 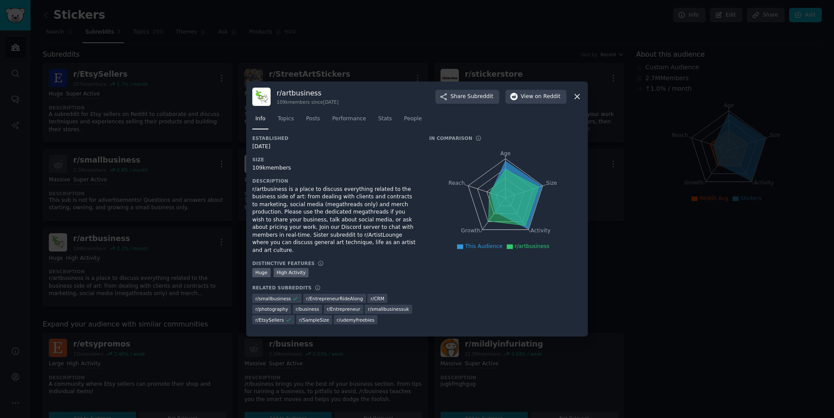 I want to click on button: Viewon Reddit, so click(x=536, y=97).